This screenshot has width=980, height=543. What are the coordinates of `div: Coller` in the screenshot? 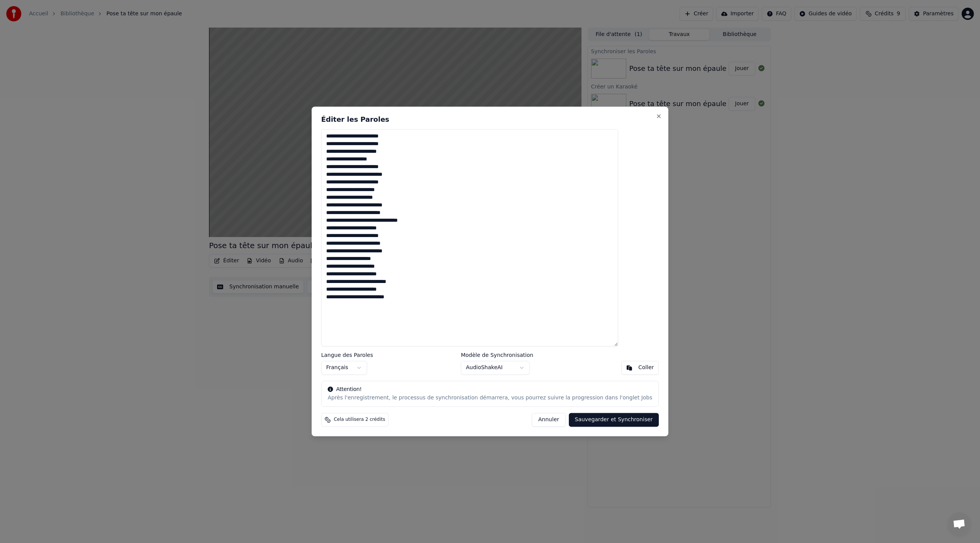 It's located at (646, 368).